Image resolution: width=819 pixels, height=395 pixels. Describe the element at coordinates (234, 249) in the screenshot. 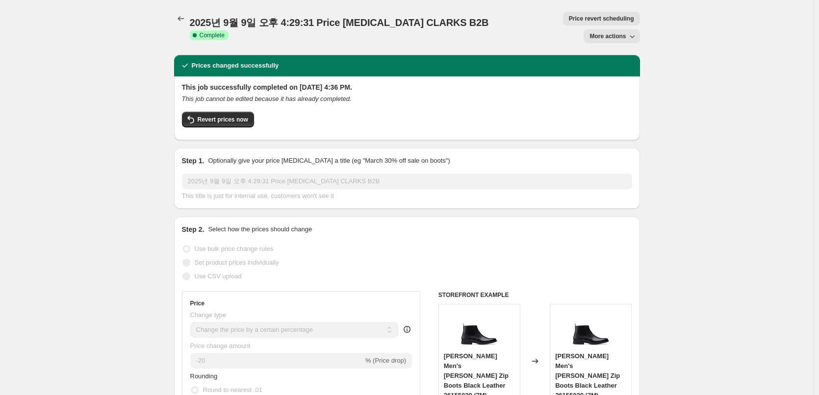

I see `span: Use bulk price change rules` at that location.